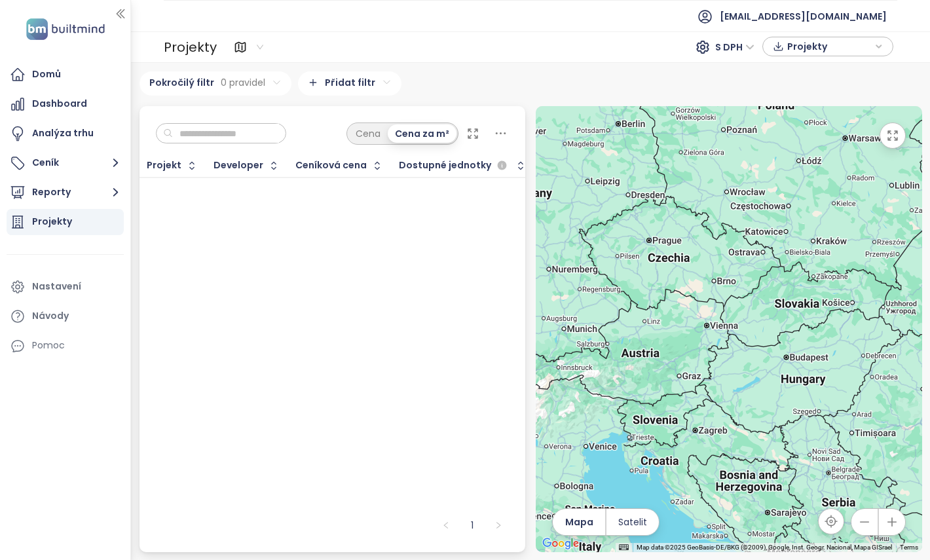 The height and width of the screenshot is (560, 930). I want to click on div: Cena, so click(368, 134).